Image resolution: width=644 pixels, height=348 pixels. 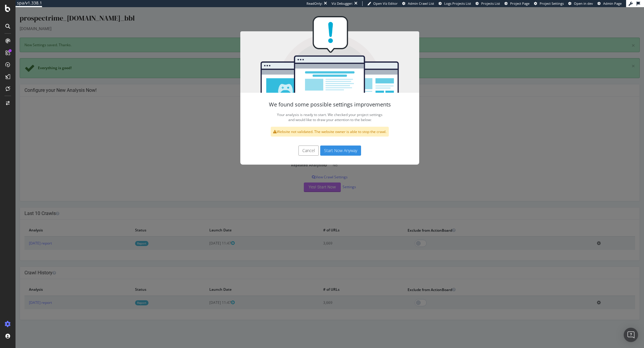 I want to click on button: Start Now Anyway, so click(x=325, y=143).